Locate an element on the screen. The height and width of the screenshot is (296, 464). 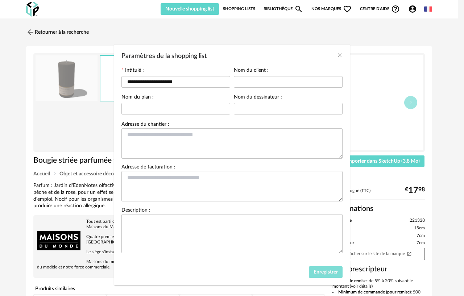
label: Nom du client : is located at coordinates (251, 71).